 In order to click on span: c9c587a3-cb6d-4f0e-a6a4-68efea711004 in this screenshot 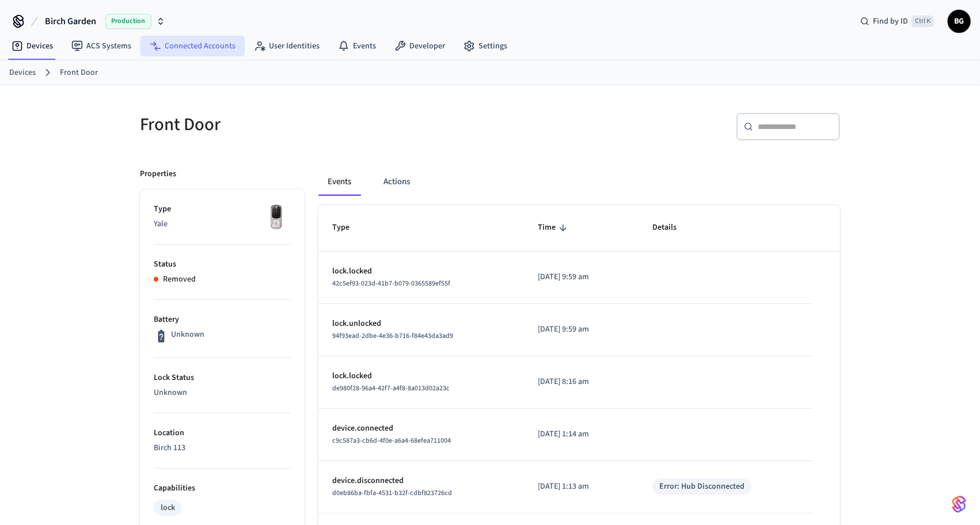, I will do `click(391, 441)`.